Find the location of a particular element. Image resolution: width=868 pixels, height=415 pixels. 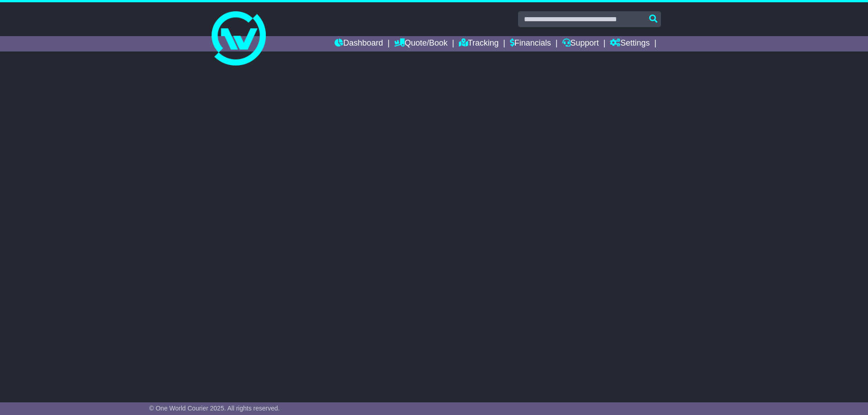

a: Support is located at coordinates (580, 44).